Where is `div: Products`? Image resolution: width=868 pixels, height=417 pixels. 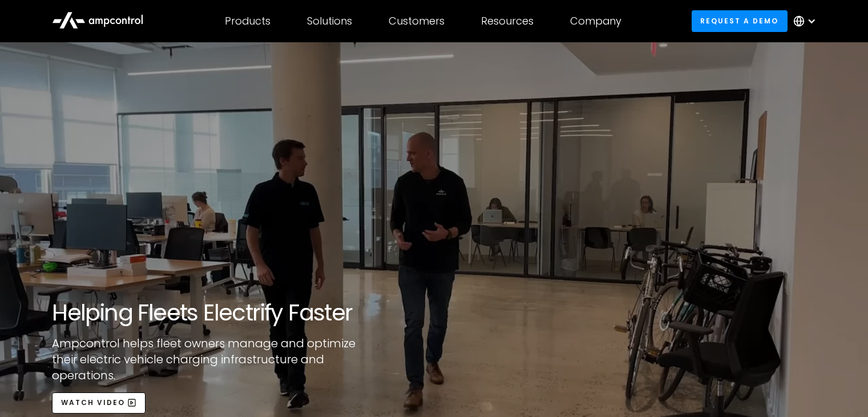
div: Products is located at coordinates (247, 21).